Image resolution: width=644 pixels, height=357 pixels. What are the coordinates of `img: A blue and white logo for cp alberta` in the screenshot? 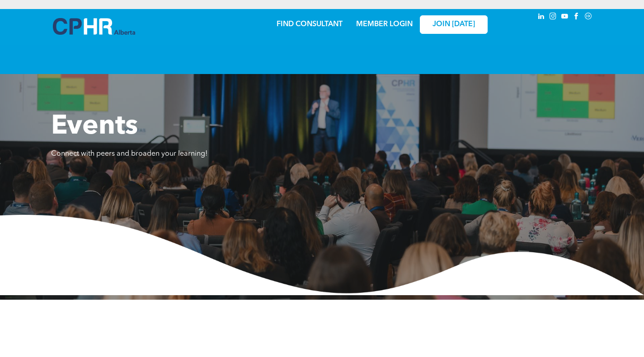 It's located at (94, 26).